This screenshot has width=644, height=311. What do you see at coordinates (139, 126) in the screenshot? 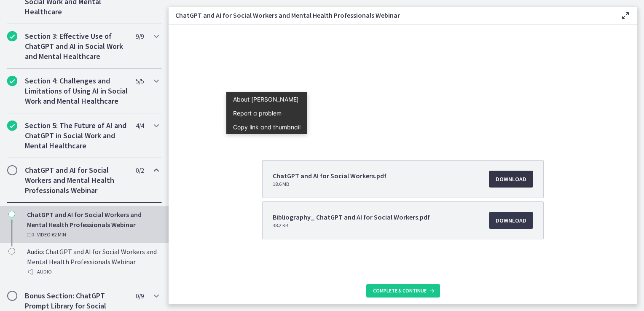
I see `span: 4 / 4` at bounding box center [139, 126].